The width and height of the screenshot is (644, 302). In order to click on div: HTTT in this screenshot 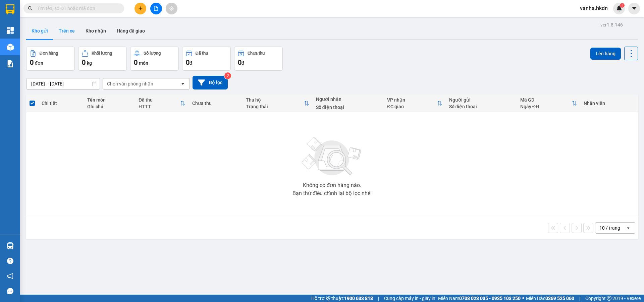, I will do `click(160, 107)`.